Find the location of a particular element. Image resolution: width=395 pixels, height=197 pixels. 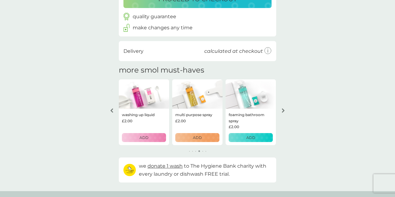

span: donate 1 wash is located at coordinates (165, 166).